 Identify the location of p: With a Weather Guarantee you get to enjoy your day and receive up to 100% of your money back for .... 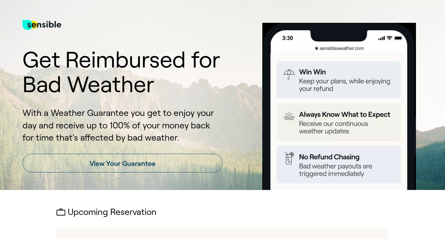
(122, 125).